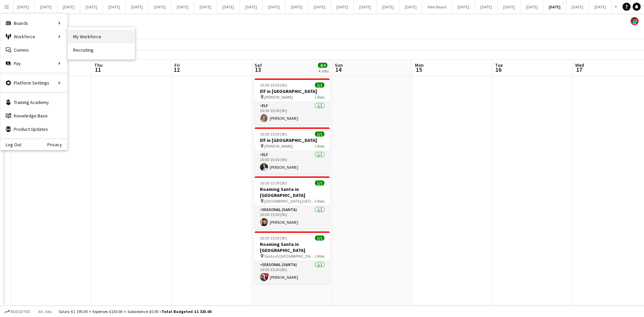  What do you see at coordinates (498, 70) in the screenshot?
I see `span: 16` at bounding box center [498, 70].